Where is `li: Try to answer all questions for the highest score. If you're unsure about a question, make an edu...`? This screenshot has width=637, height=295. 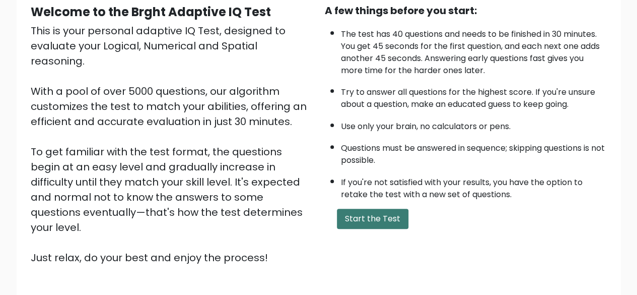
li: Try to answer all questions for the highest score. If you're unsure about a question, make an edu... is located at coordinates (474, 96).